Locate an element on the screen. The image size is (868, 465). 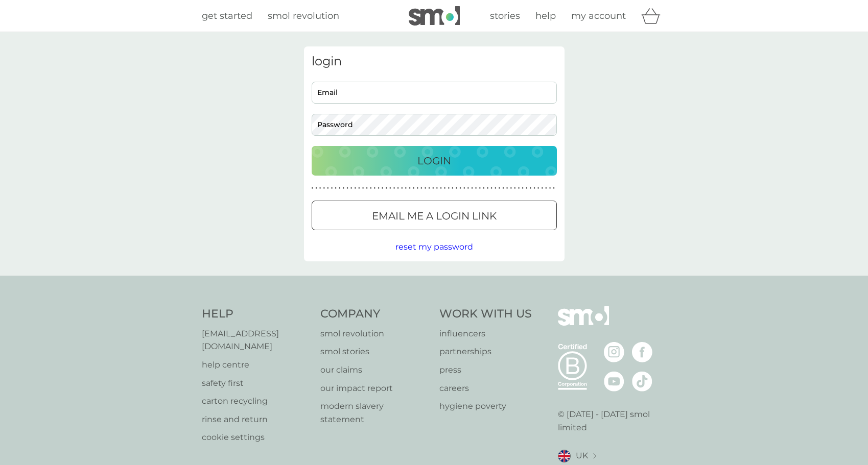
p: help centre is located at coordinates (256, 365).